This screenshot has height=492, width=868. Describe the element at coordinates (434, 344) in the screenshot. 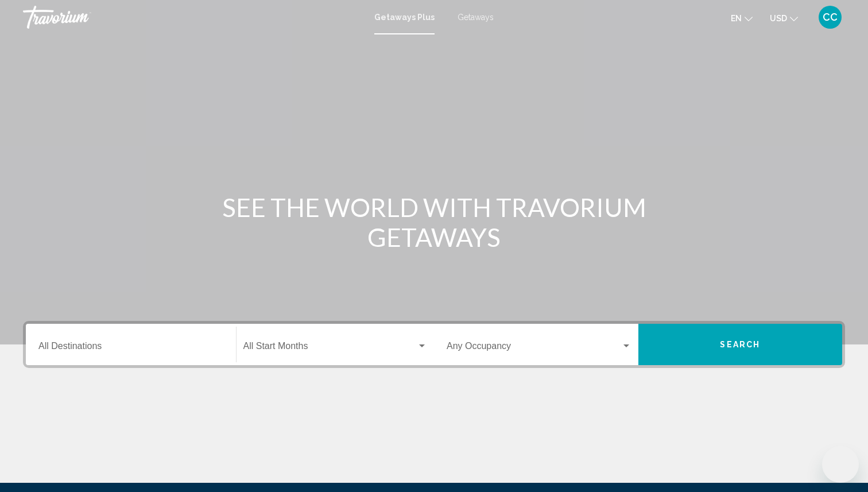

I see `div: Search widget` at that location.